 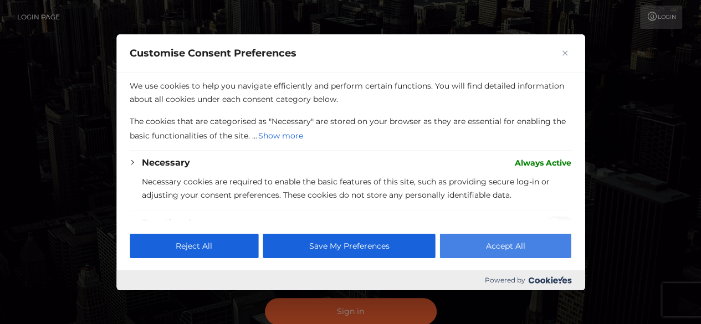 I want to click on span: Customise Consent Preferences, so click(x=213, y=53).